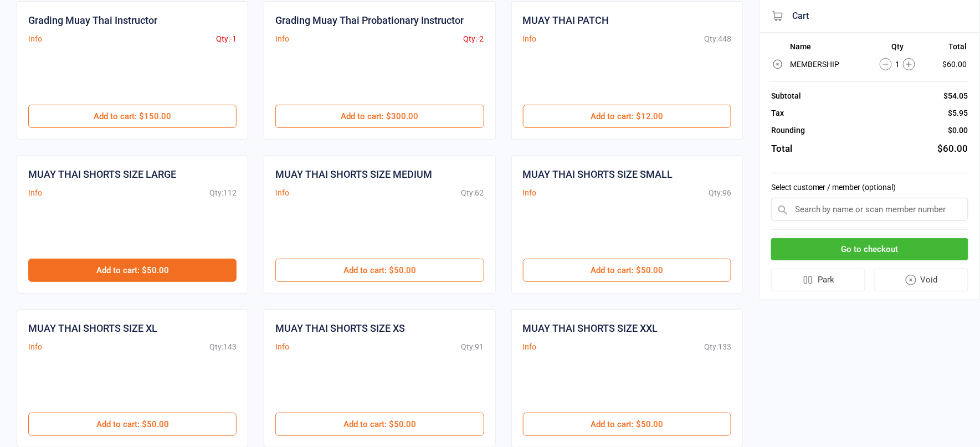  What do you see at coordinates (340, 328) in the screenshot?
I see `div: MUAY THAI SHORTS SIZE XS` at bounding box center [340, 328].